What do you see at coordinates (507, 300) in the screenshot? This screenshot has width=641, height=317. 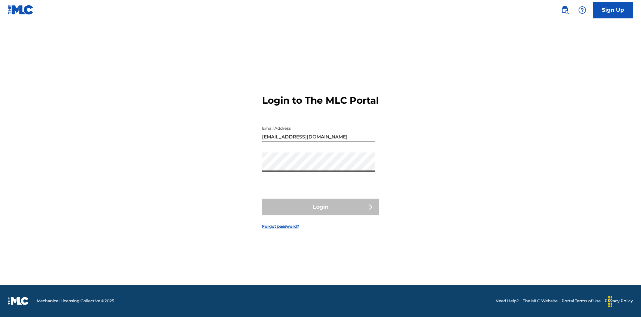 I see `a: Need Help?` at bounding box center [507, 300].